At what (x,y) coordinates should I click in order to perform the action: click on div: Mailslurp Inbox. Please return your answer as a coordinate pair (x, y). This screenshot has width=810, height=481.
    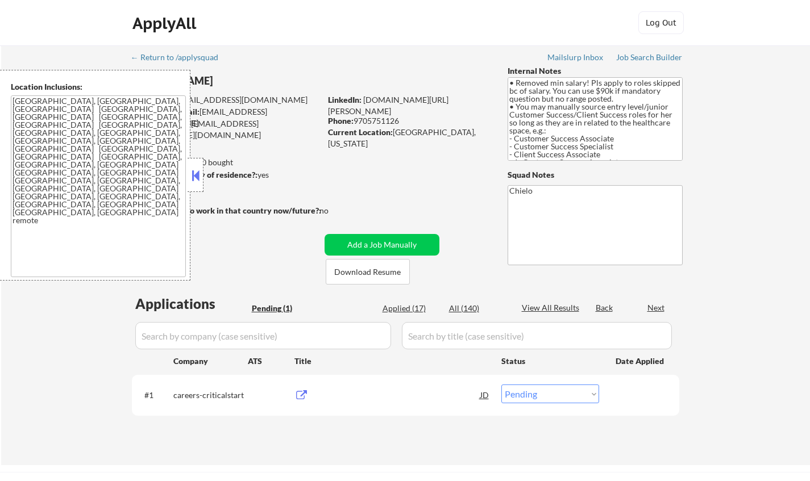
    Looking at the image, I should click on (576, 57).